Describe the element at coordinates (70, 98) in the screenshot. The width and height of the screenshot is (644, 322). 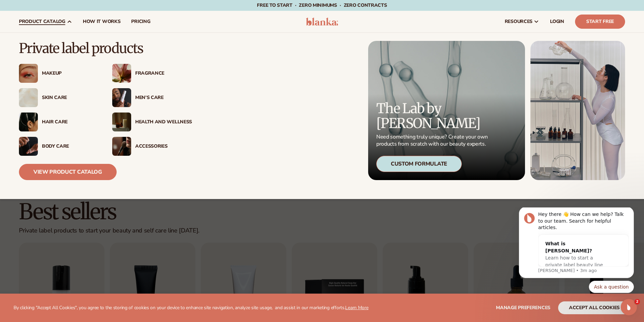
I see `div: Skin Care` at that location.